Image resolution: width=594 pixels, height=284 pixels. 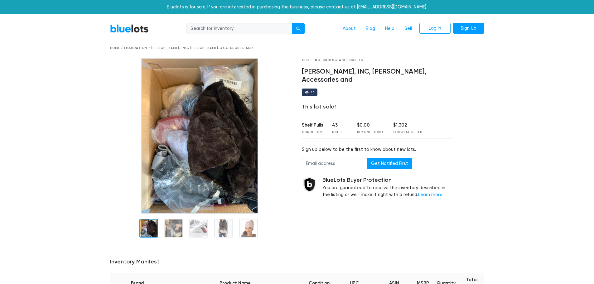 What do you see at coordinates (408, 125) in the screenshot?
I see `div: $1,302` at bounding box center [408, 125].